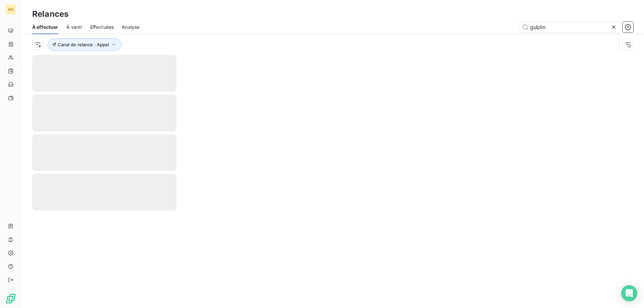  Describe the element at coordinates (629, 293) in the screenshot. I see `div: Open Intercom Messenger` at that location.